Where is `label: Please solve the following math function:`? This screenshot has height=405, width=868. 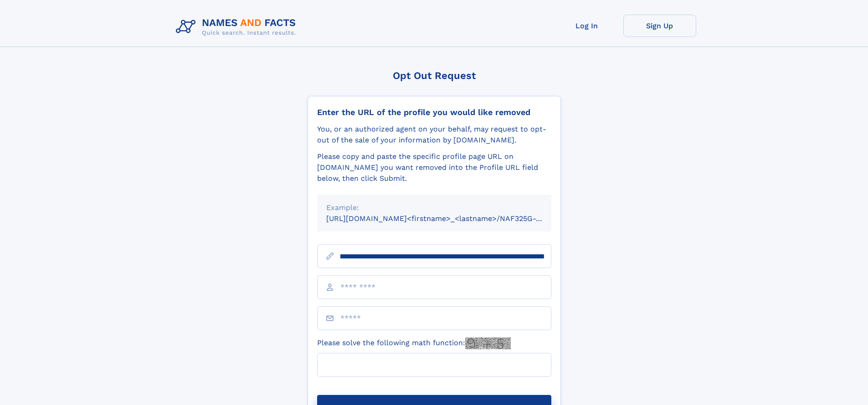
label: Please solve the following math function: is located at coordinates (414, 343).